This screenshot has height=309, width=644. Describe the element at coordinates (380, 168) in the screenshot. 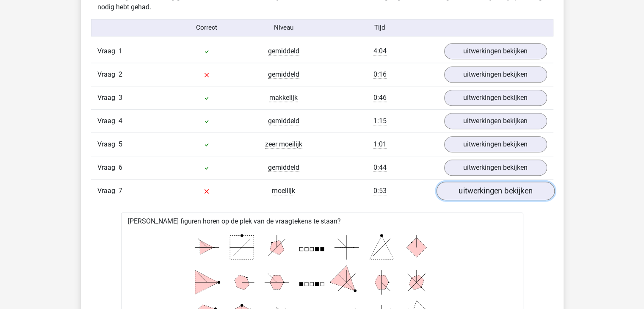

I see `span: 0:44` at that location.